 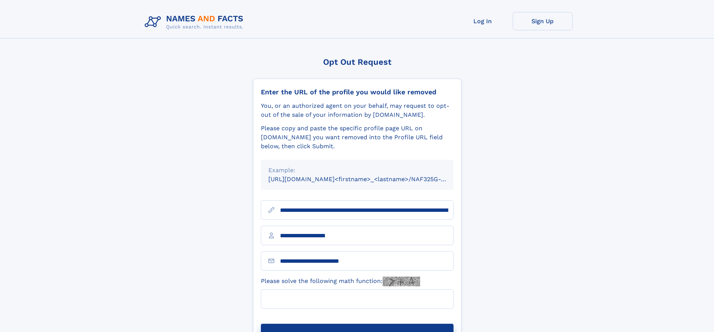 I want to click on div: Example:, so click(x=357, y=170).